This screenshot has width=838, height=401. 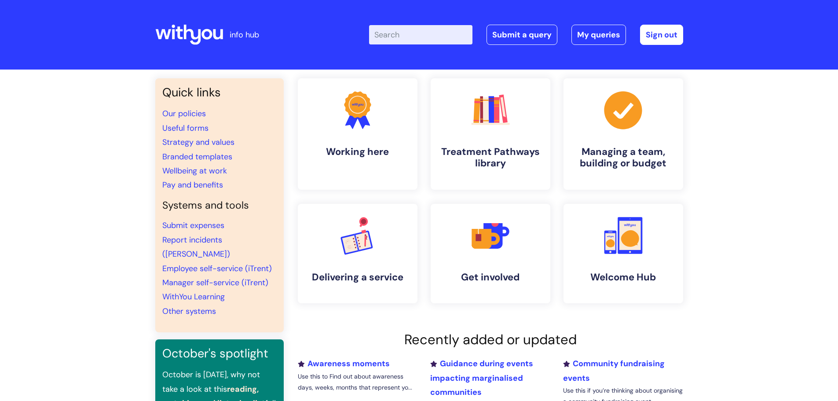 I want to click on h4: Treatment Pathways library, so click(x=491, y=158).